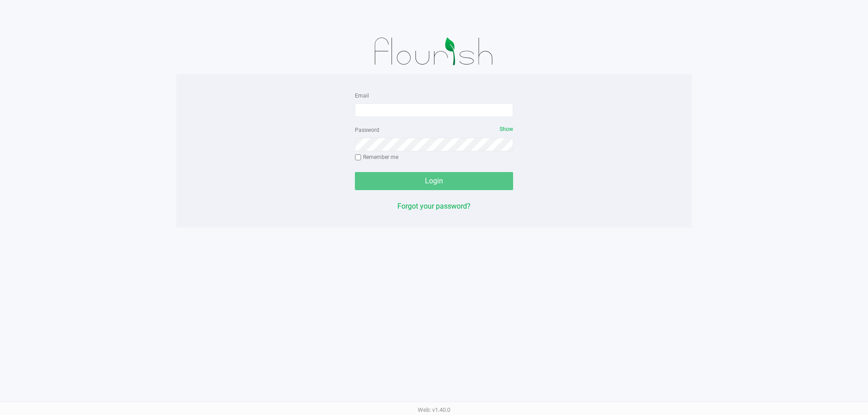 The width and height of the screenshot is (868, 415). What do you see at coordinates (359, 158) in the screenshot?
I see `input: Remember me` at bounding box center [359, 158].